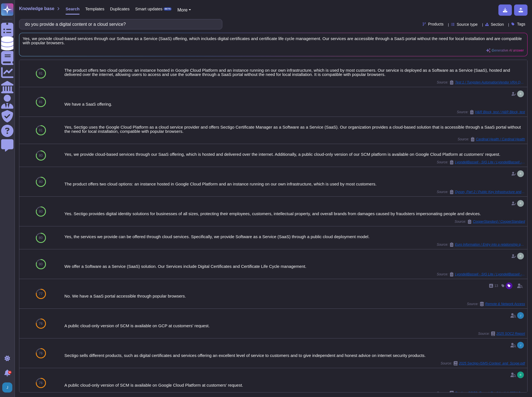 The height and width of the screenshot is (397, 532). What do you see at coordinates (182, 10) in the screenshot?
I see `span: More` at bounding box center [182, 10].